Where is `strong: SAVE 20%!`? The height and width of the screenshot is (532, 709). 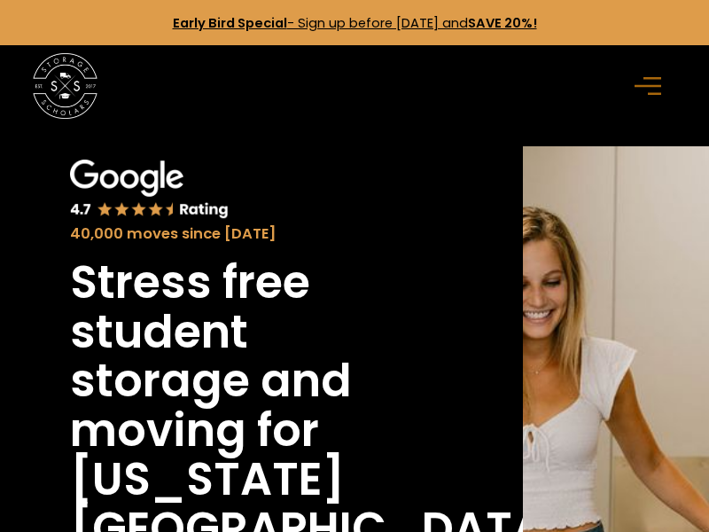 strong: SAVE 20%! is located at coordinates (503, 23).